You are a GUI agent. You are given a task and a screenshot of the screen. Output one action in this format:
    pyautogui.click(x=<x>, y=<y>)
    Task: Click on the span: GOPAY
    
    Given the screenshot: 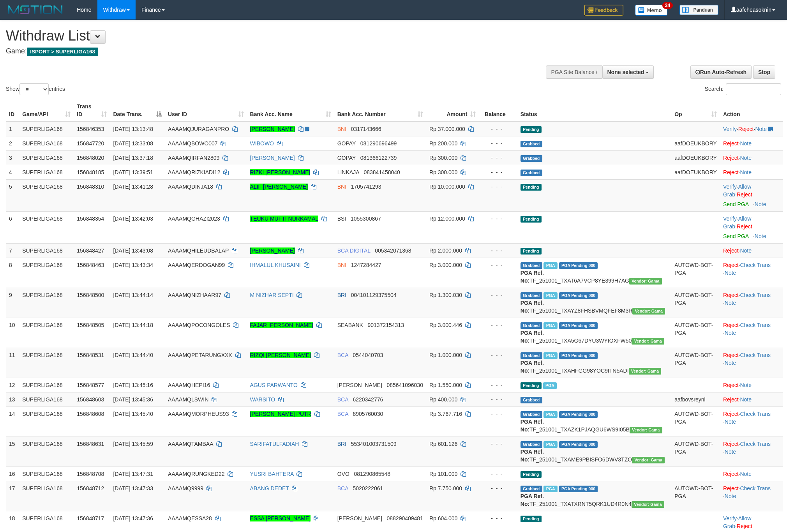 What is the action you would take?
    pyautogui.click(x=346, y=143)
    